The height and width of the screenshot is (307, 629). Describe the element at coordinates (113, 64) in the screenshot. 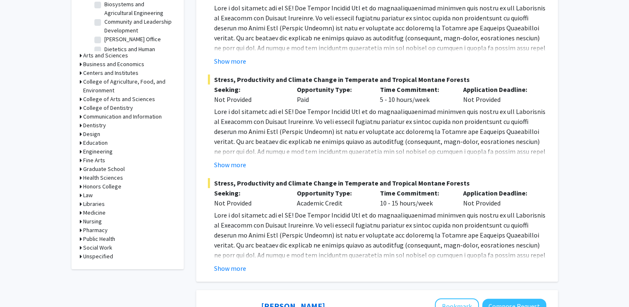

I see `h3: Business and Economics` at that location.